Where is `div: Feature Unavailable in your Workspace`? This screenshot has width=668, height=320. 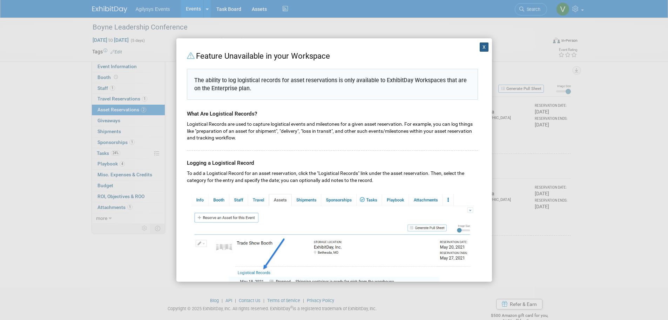 div: Feature Unavailable in your Workspace is located at coordinates (333, 55).